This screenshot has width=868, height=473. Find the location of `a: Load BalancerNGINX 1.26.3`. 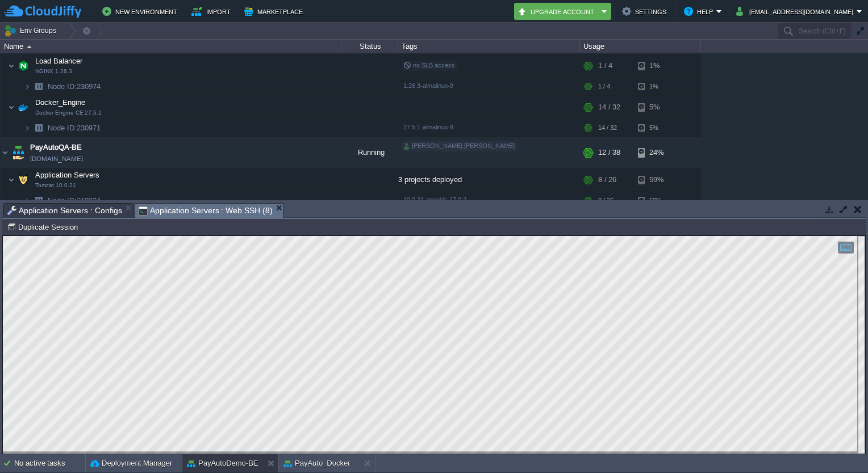

a: Load BalancerNGINX 1.26.3 is located at coordinates (59, 61).